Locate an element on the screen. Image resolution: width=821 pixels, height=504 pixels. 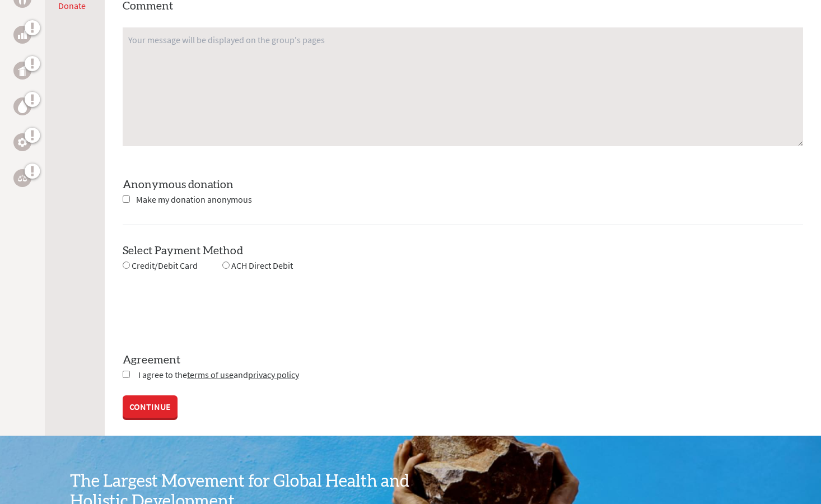
span: Credit/Debit Card is located at coordinates (165, 265).